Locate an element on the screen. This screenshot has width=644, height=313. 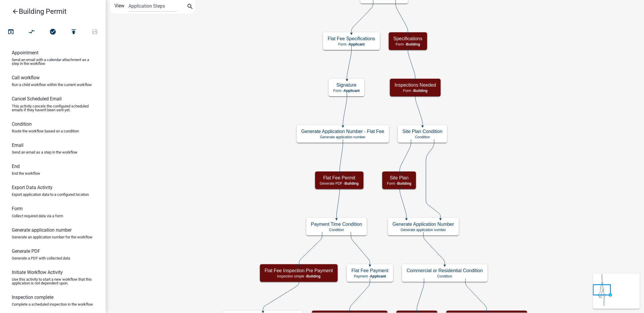
h6: Appointment is located at coordinates (25, 52).